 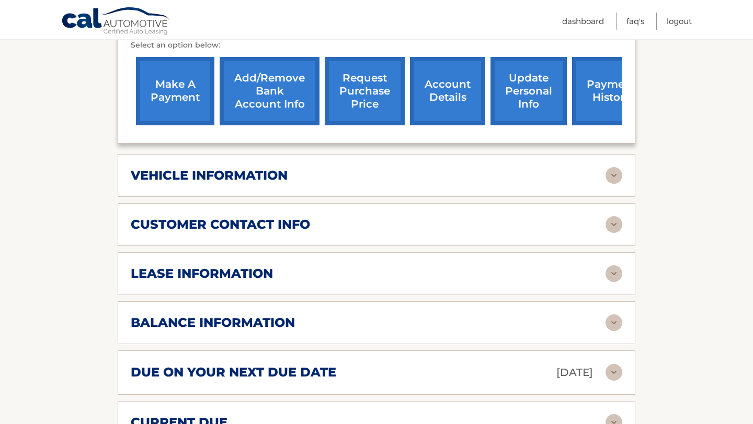 What do you see at coordinates (447, 91) in the screenshot?
I see `a: account details` at bounding box center [447, 91].